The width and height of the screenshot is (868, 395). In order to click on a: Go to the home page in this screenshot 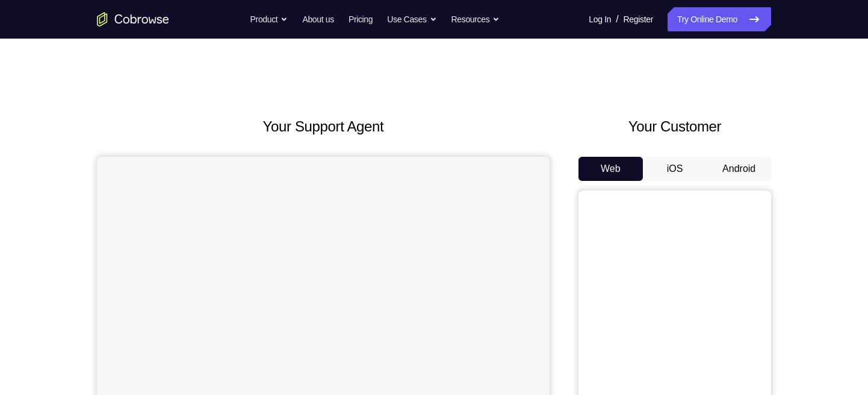, I will do `click(133, 19)`.